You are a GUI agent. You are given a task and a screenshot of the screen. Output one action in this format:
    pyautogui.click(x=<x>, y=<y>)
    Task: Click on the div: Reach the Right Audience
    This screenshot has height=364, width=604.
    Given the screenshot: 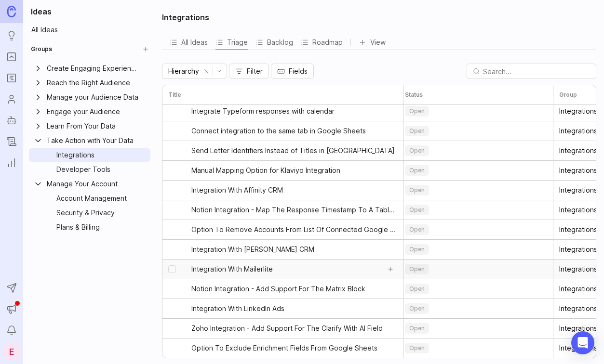 What is the action you would take?
    pyautogui.click(x=93, y=83)
    